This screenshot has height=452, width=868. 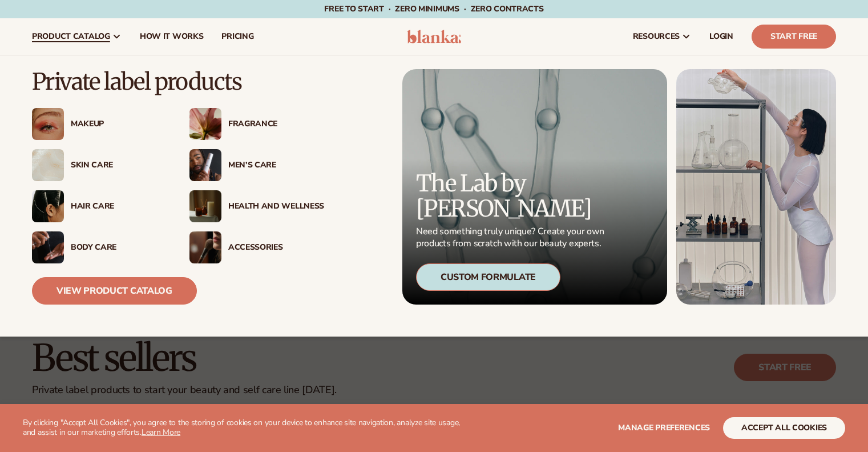 What do you see at coordinates (488, 277) in the screenshot?
I see `div: Custom Formulate` at bounding box center [488, 277].